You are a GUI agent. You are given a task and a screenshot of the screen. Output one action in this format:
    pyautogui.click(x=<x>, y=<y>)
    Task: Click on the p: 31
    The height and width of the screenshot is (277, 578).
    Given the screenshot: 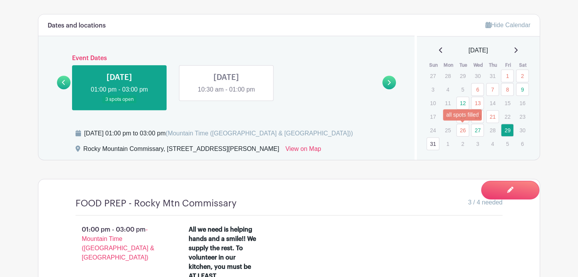 What is the action you would take?
    pyautogui.click(x=493, y=76)
    